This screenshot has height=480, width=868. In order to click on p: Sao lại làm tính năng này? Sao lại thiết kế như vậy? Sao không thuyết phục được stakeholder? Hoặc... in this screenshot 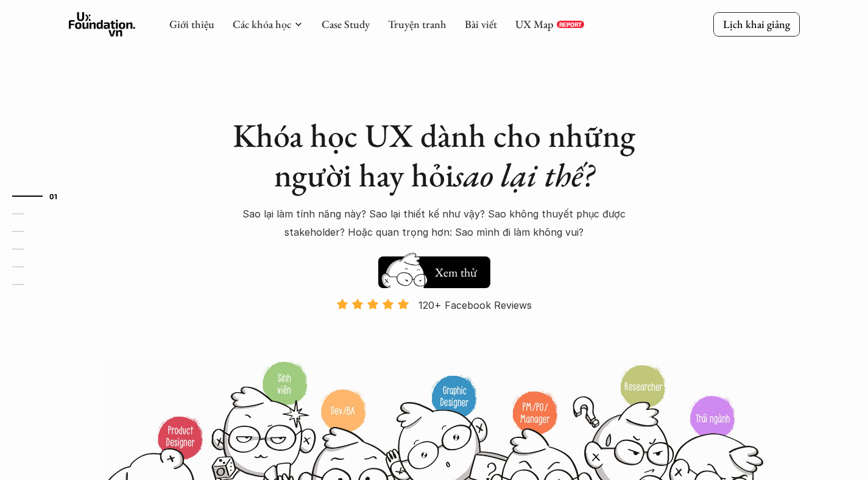, I will do `click(434, 222)`.